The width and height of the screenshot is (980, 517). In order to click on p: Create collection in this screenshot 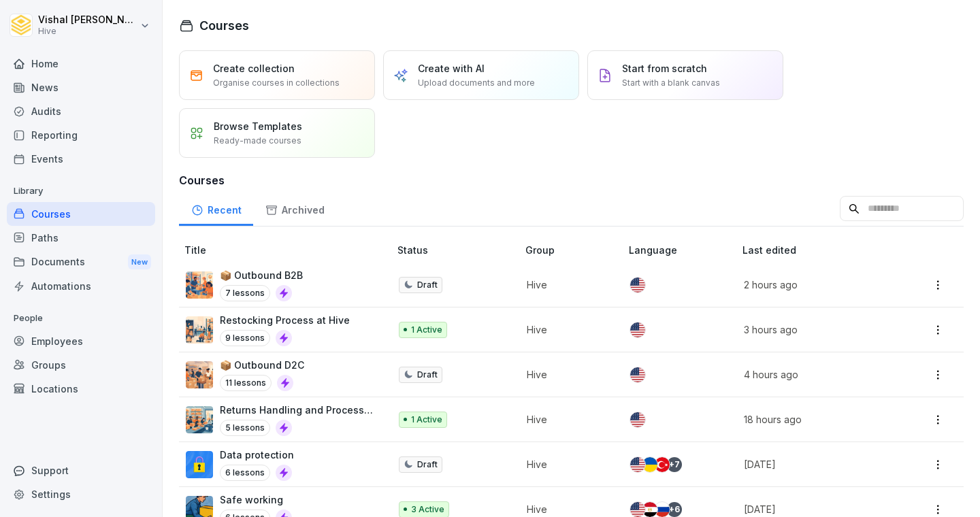, I will do `click(253, 68)`.